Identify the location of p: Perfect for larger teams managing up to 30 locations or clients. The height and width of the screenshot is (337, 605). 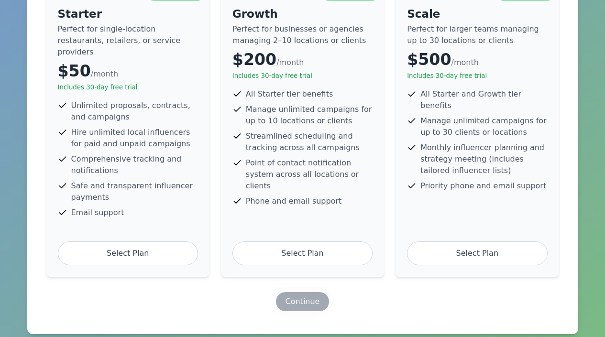
(477, 35).